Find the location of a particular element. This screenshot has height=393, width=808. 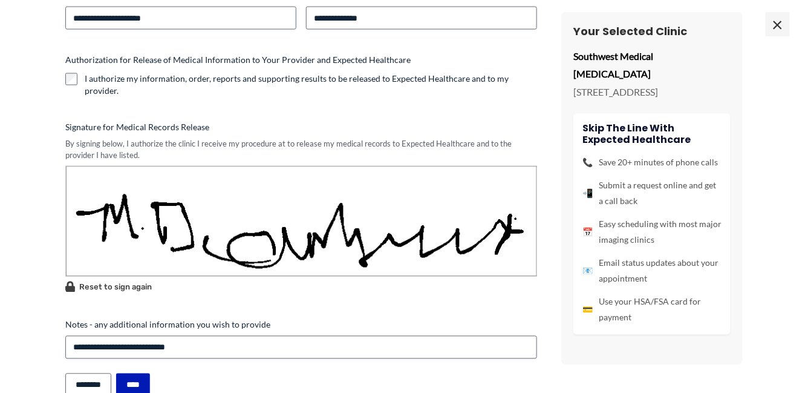

div: By signing below, I authorize the clinic I receive my procedure at to release my medical records ... is located at coordinates (301, 149).